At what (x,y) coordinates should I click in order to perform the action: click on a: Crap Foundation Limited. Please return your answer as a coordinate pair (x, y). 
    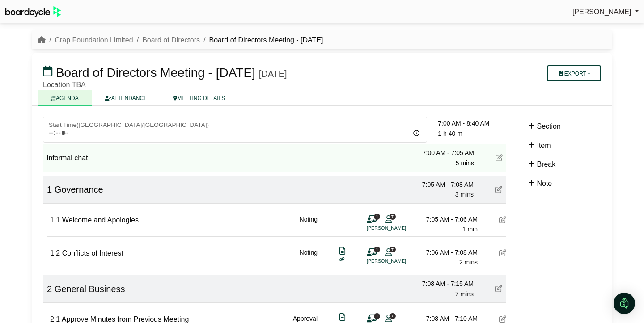
    Looking at the image, I should click on (93, 40).